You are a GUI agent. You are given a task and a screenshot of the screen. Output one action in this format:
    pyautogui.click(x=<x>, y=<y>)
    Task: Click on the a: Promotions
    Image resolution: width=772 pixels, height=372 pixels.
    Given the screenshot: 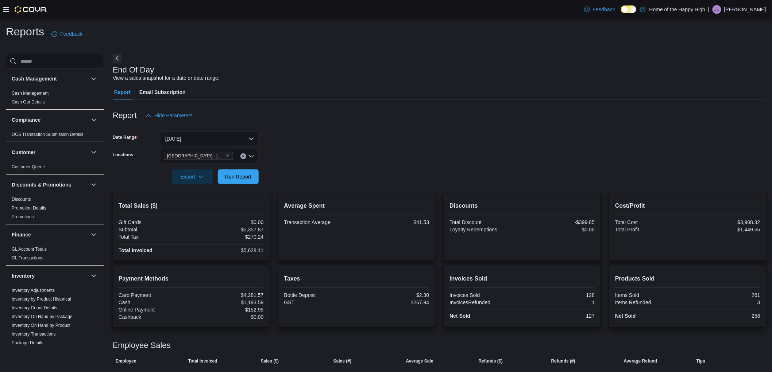 What is the action you would take?
    pyautogui.click(x=23, y=217)
    